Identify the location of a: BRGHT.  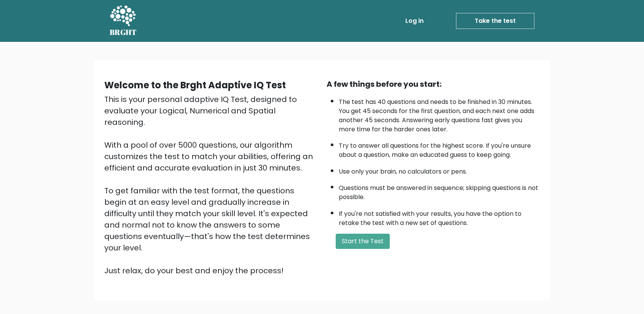
(123, 21).